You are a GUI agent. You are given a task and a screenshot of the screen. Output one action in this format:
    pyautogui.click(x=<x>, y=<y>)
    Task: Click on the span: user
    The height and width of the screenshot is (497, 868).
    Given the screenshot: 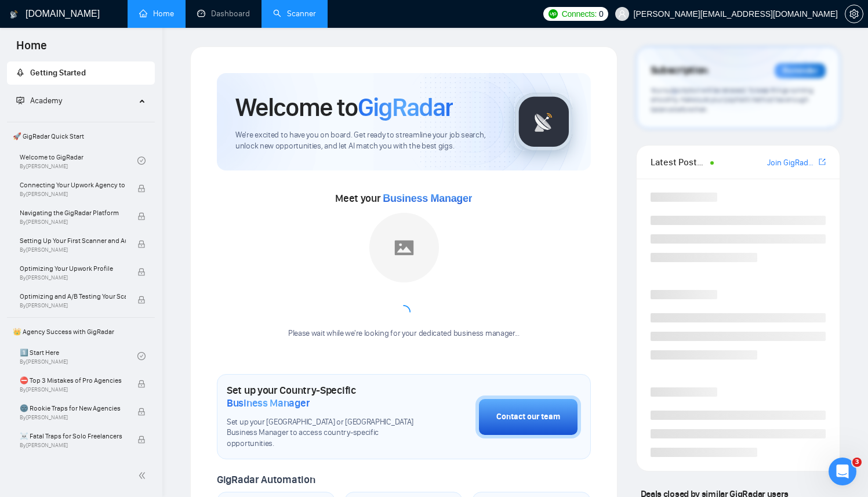 What is the action you would take?
    pyautogui.click(x=622, y=14)
    